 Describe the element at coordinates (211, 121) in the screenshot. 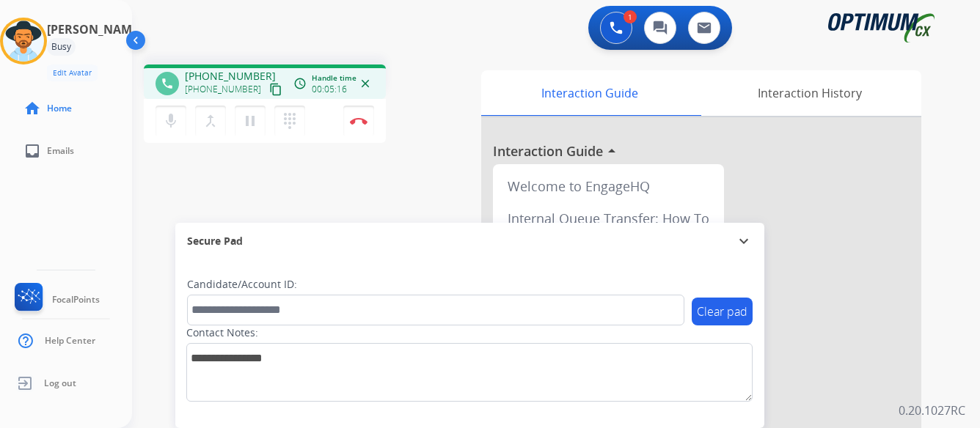

I see `mat-icon: merge_type` at that location.